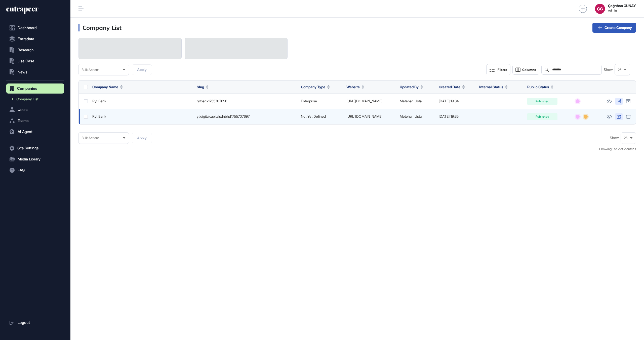  I want to click on div: Filters, so click(503, 69).